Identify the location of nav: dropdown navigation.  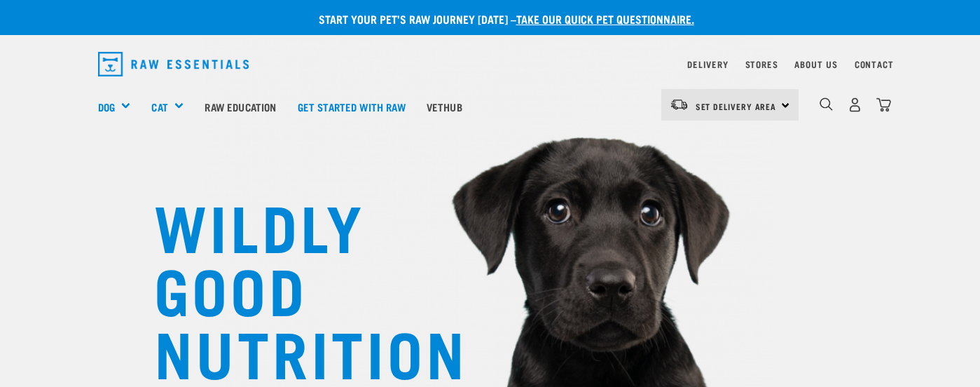
(490, 63).